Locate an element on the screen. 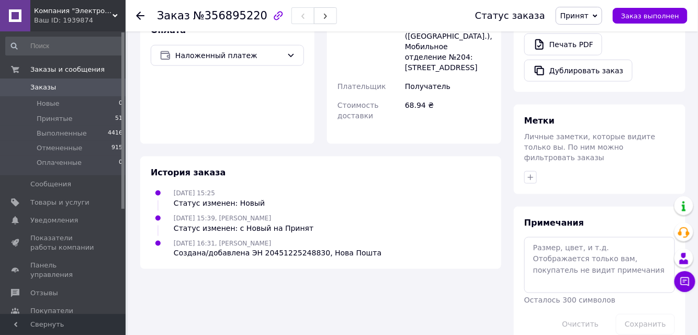 This screenshot has width=698, height=335. span: Товары и услуги is located at coordinates (60, 203).